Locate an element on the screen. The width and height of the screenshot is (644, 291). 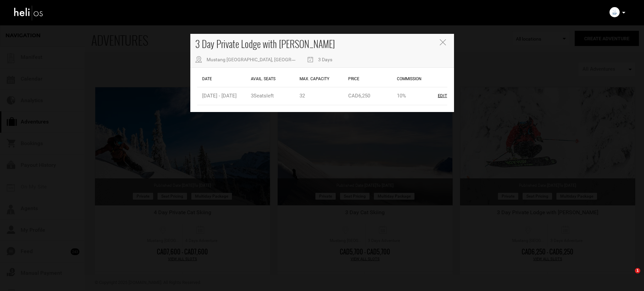
div: 32 is located at coordinates (302, 96).